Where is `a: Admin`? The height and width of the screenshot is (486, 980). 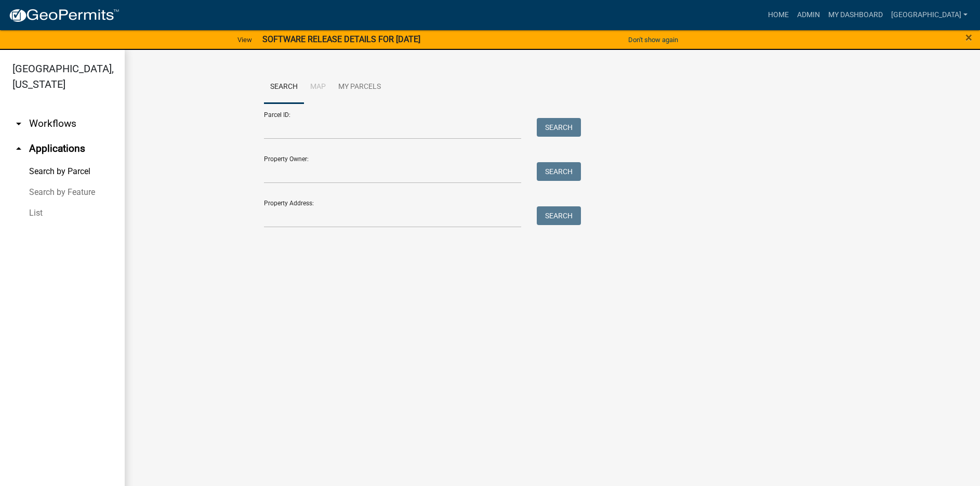 a: Admin is located at coordinates (808, 15).